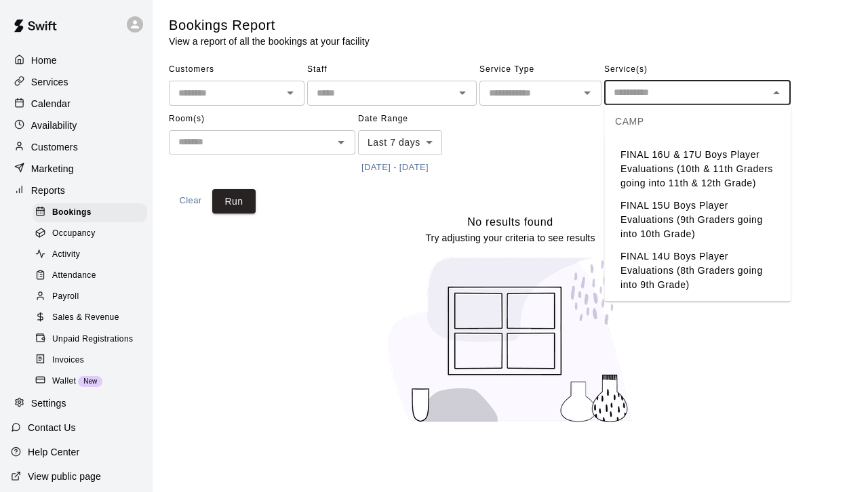 The height and width of the screenshot is (492, 868). Describe the element at coordinates (74, 234) in the screenshot. I see `span: Occupancy` at that location.